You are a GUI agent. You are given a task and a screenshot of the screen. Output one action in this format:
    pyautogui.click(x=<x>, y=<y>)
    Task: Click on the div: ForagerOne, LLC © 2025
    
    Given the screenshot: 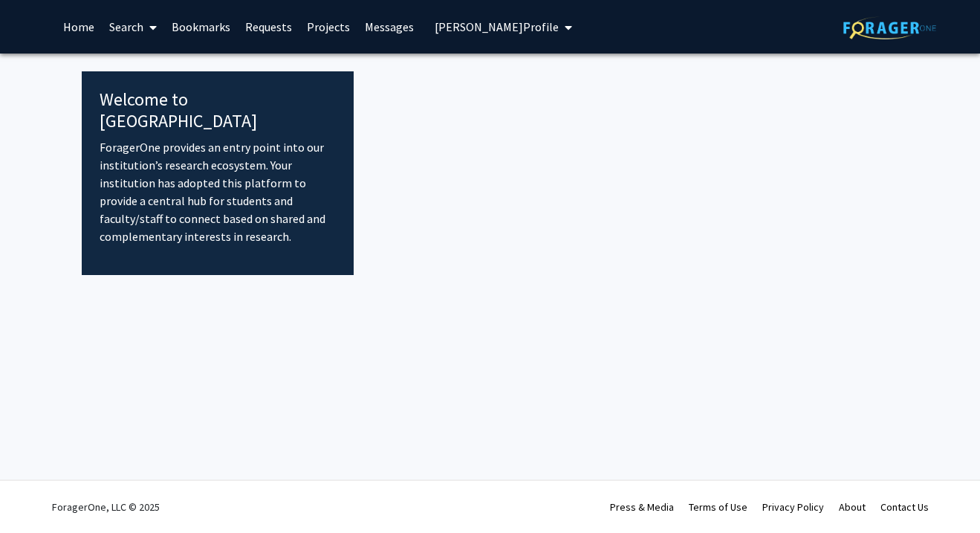 What is the action you would take?
    pyautogui.click(x=106, y=507)
    